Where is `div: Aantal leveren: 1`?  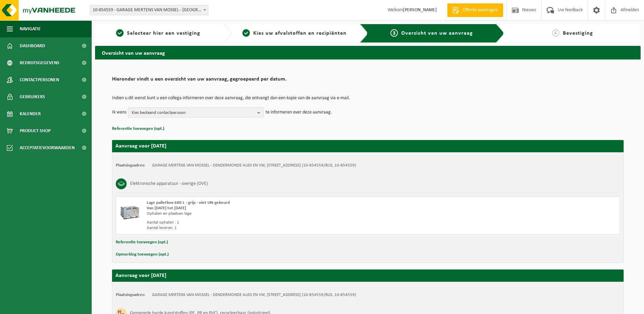
div: Aantal leveren: 1 is located at coordinates (271, 228).